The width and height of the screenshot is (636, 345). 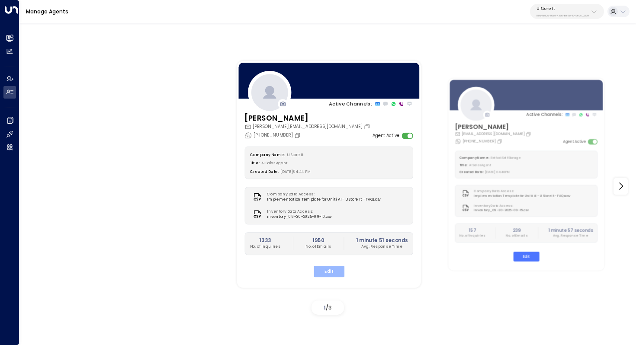 I want to click on h2: 1 minute 57 seconds, so click(x=571, y=230).